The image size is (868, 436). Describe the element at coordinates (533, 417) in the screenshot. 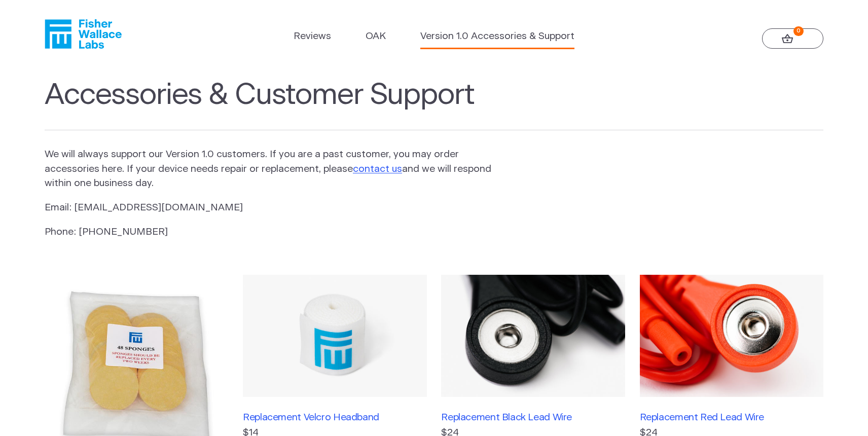

I see `h3: Replacement Black Lead Wire` at that location.